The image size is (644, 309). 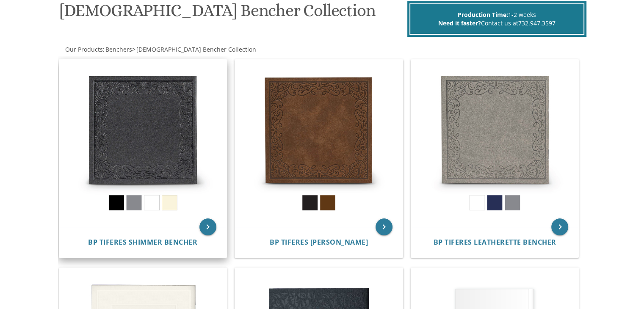 What do you see at coordinates (143, 242) in the screenshot?
I see `span: BP Tiferes Shimmer Bencher` at bounding box center [143, 242].